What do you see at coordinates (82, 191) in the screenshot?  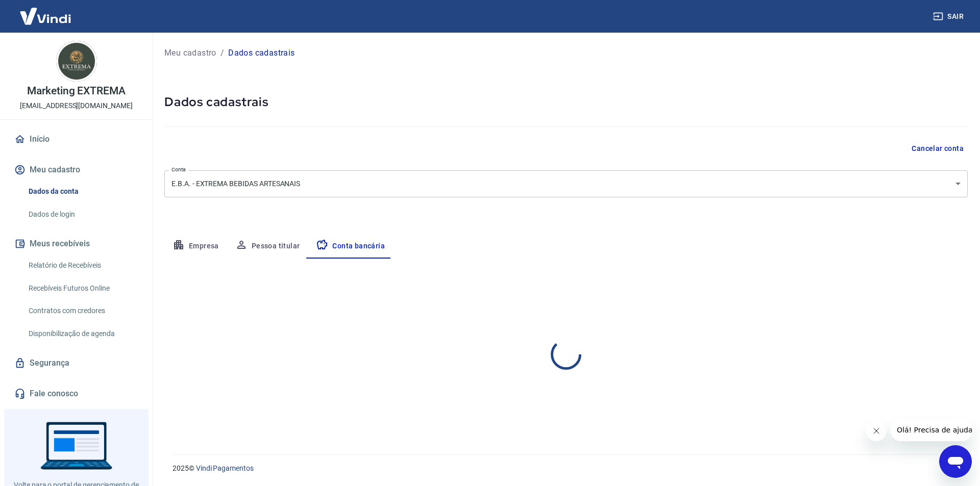 I see `a: Dados da conta` at bounding box center [82, 191].